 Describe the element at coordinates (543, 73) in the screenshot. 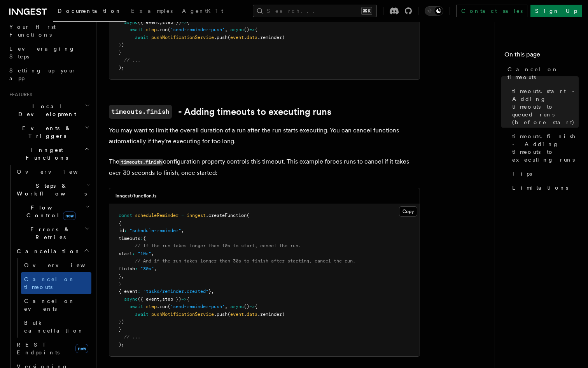

I see `span: Cancel on timeouts` at that location.